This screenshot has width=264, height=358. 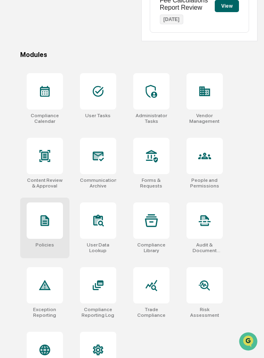 I want to click on a: 🔎Data Lookup, so click(x=30, y=121).